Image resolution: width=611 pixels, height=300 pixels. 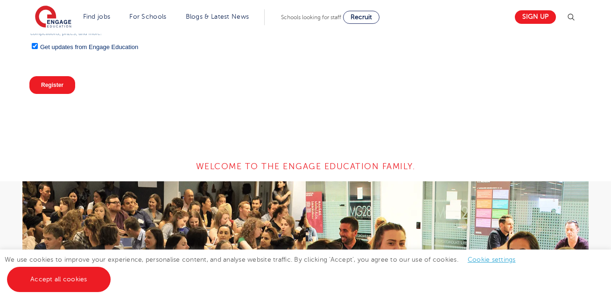 I want to click on span: We use cookies to improve your experience, personalise content, and analyse website traffic. By c..., so click(x=265, y=269).